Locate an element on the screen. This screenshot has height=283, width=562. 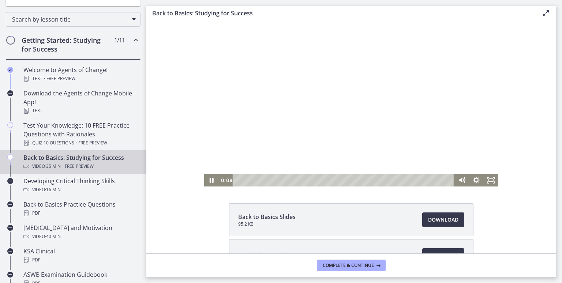
button: Show settings menu is located at coordinates (330, 159).